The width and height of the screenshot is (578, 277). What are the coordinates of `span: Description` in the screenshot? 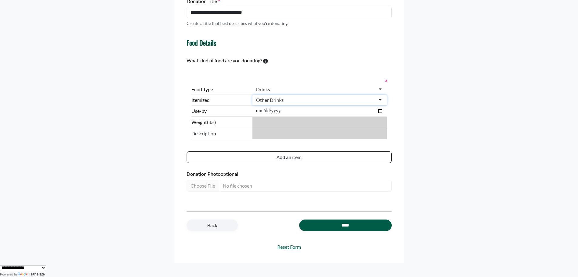 It's located at (221, 133).